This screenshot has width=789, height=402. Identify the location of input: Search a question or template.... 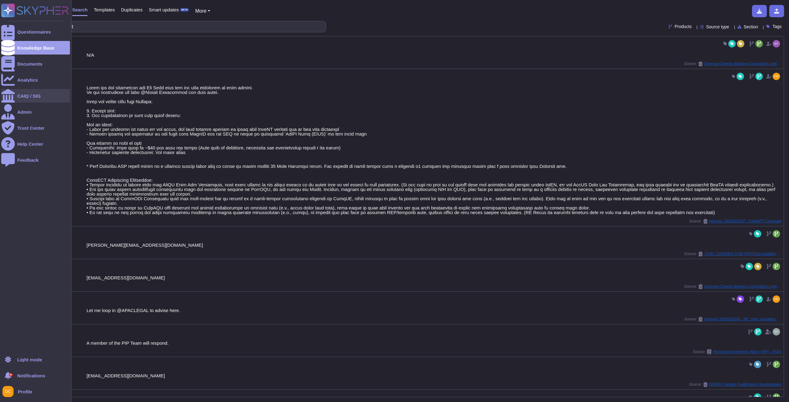
(172, 26).